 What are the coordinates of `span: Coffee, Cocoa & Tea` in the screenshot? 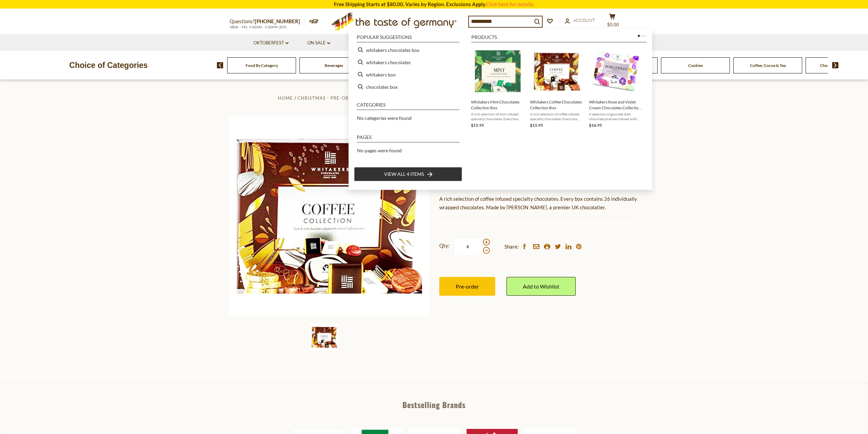 It's located at (768, 66).